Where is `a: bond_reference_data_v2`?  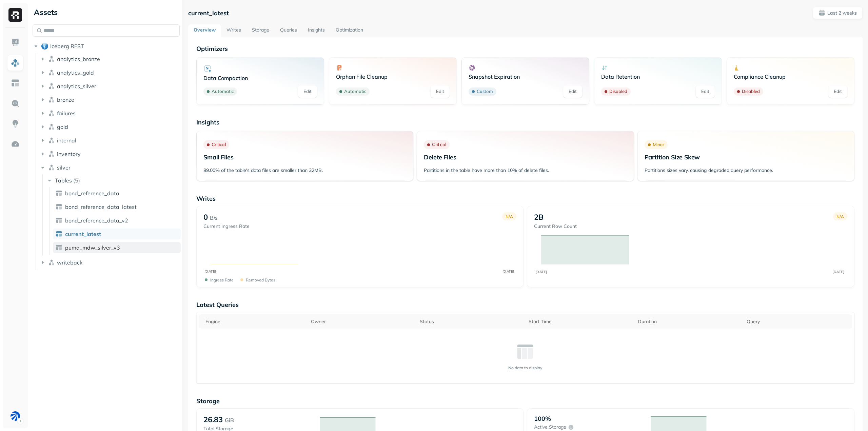
a: bond_reference_data_v2 is located at coordinates (117, 220).